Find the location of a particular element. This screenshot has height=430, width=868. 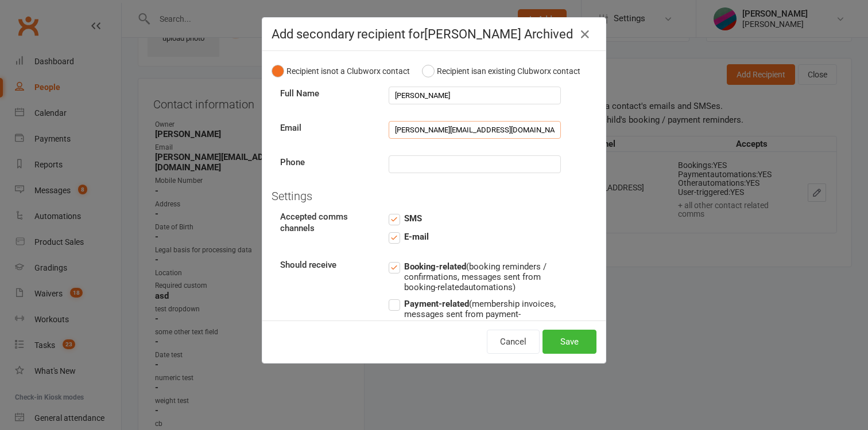

span: (membership invoices, messages sent from payment-related automations ) is located at coordinates (482, 313).